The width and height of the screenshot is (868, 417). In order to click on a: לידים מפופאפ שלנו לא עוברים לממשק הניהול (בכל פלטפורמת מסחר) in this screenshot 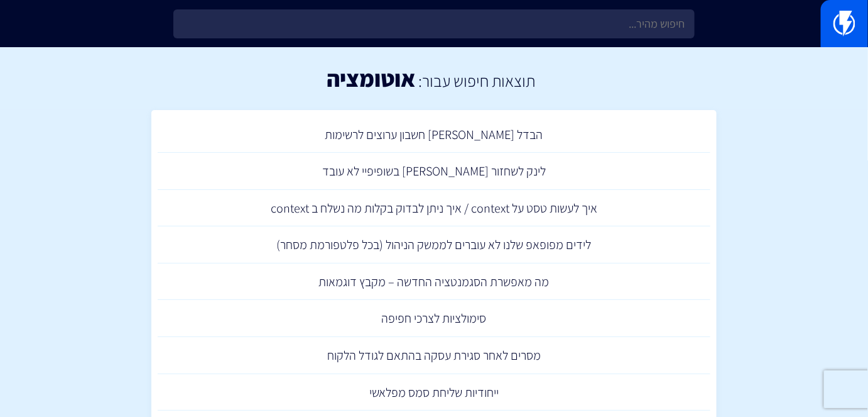, I will do `click(434, 244)`.